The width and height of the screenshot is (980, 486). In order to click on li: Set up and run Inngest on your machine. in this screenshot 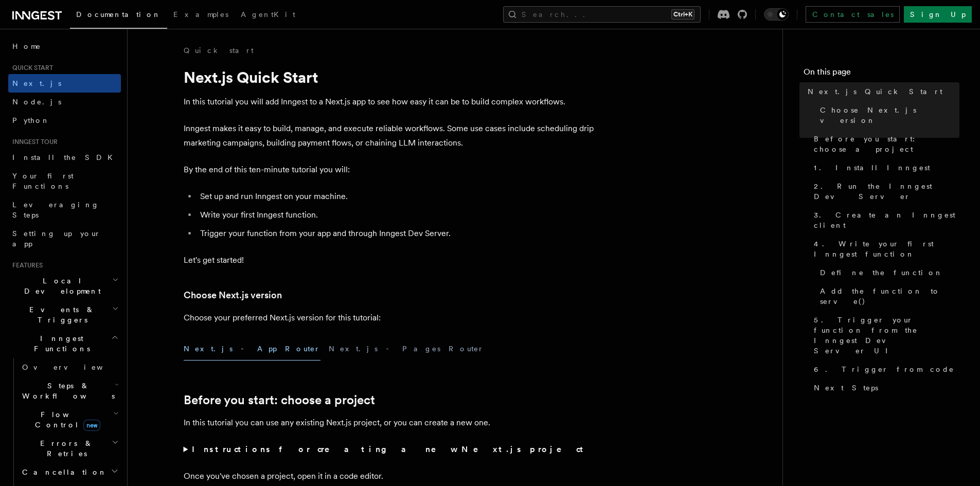, I will do `click(396, 196)`.